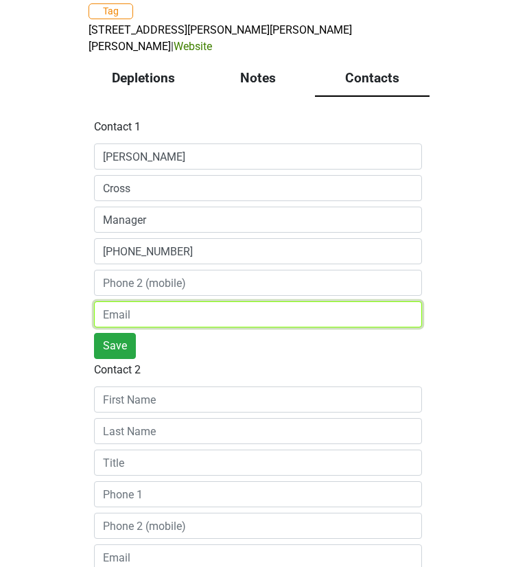  I want to click on div: Notes, so click(258, 79).